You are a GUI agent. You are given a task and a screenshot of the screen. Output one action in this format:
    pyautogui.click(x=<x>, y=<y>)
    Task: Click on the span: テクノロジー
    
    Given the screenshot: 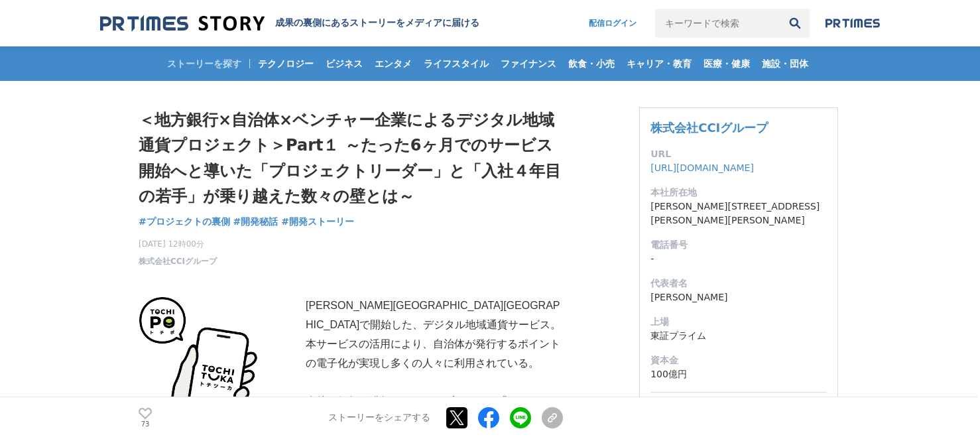 What is the action you would take?
    pyautogui.click(x=285, y=64)
    